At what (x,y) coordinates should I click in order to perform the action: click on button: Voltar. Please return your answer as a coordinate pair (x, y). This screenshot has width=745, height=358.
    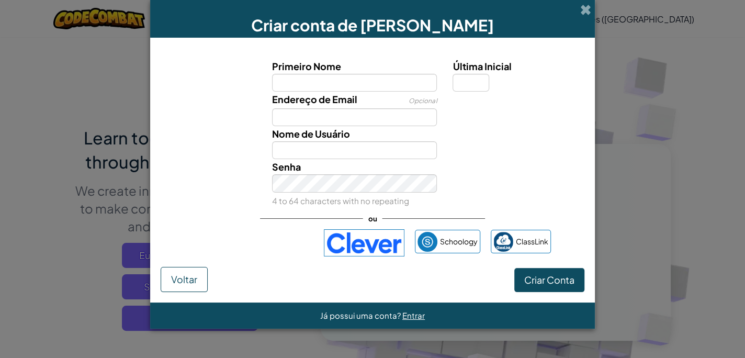
    Looking at the image, I should click on (184, 280).